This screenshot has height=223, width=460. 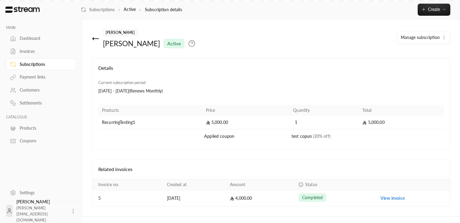 I want to click on a: Settings, so click(x=41, y=193).